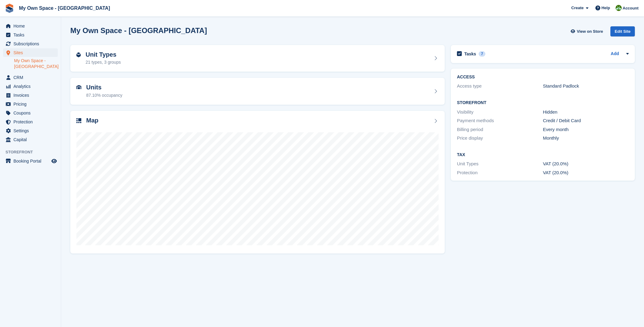 The image size is (644, 327). I want to click on div: 7, so click(482, 54).